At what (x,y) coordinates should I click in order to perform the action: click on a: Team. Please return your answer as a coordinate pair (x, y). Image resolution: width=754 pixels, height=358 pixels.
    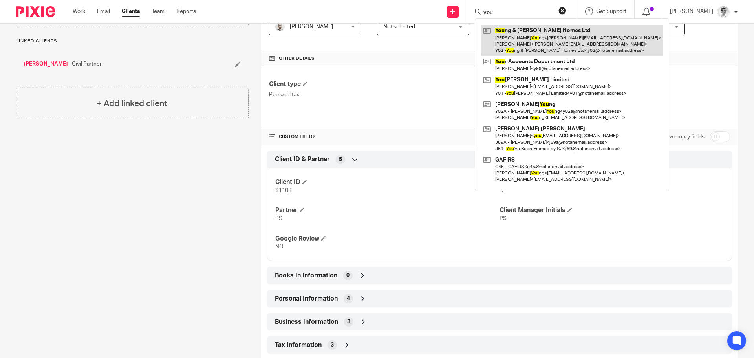
    Looking at the image, I should click on (158, 11).